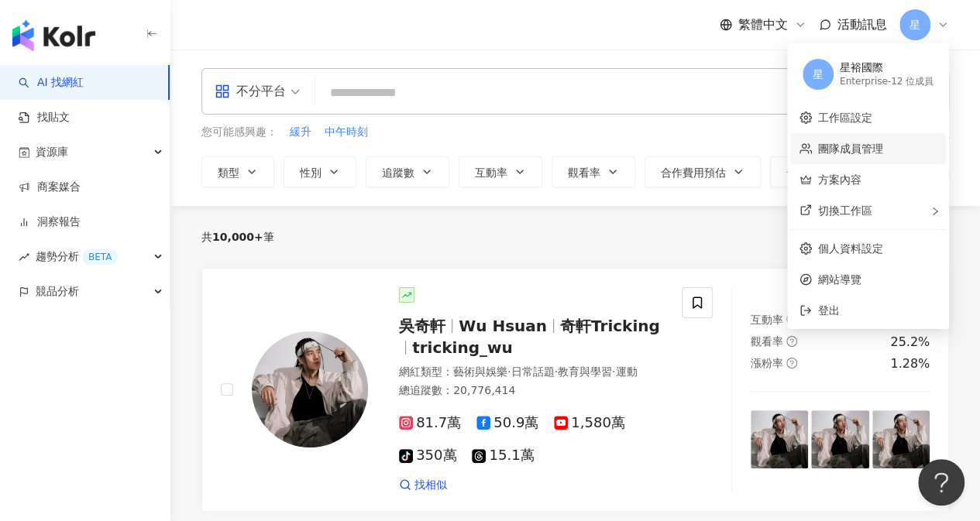  I want to click on a: 方案內容, so click(839, 180).